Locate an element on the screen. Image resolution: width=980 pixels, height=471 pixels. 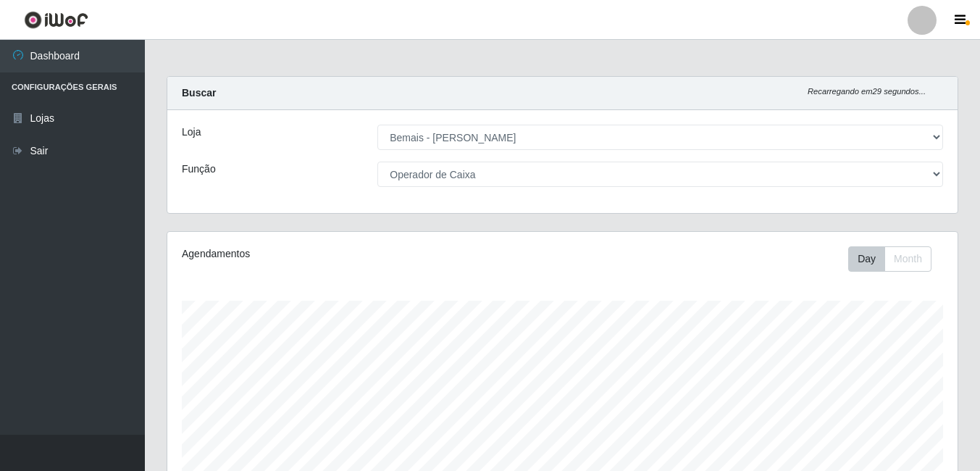
i: Recarregando em 29 segundos... is located at coordinates (867, 91).